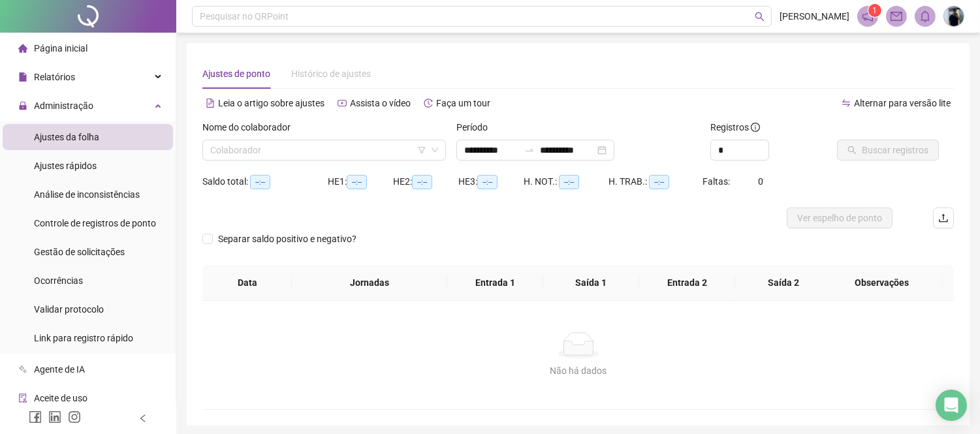 This screenshot has height=434, width=980. What do you see at coordinates (210, 103) in the screenshot?
I see `span: file-text` at bounding box center [210, 103].